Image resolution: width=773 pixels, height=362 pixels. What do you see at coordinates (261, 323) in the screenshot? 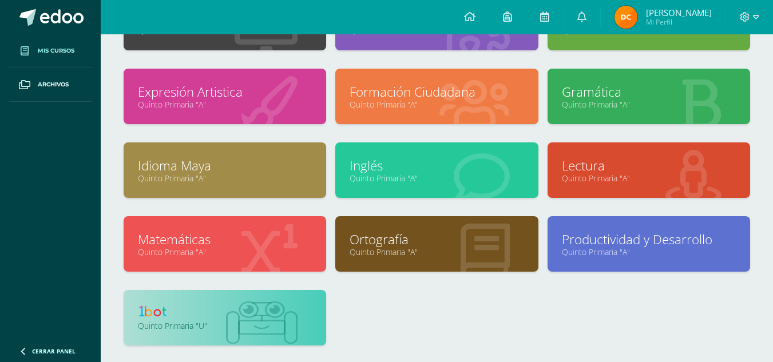
I see `img: bot1.png` at bounding box center [261, 323].